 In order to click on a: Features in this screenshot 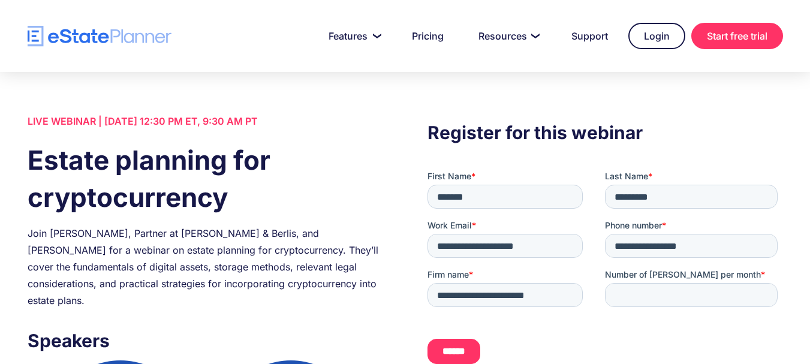, I will do `click(353, 36)`.